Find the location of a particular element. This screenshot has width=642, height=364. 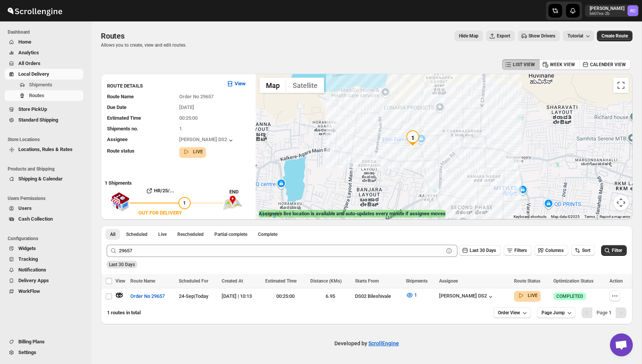

a: Open this area in Google Maps (opens a new window) is located at coordinates (270, 215).